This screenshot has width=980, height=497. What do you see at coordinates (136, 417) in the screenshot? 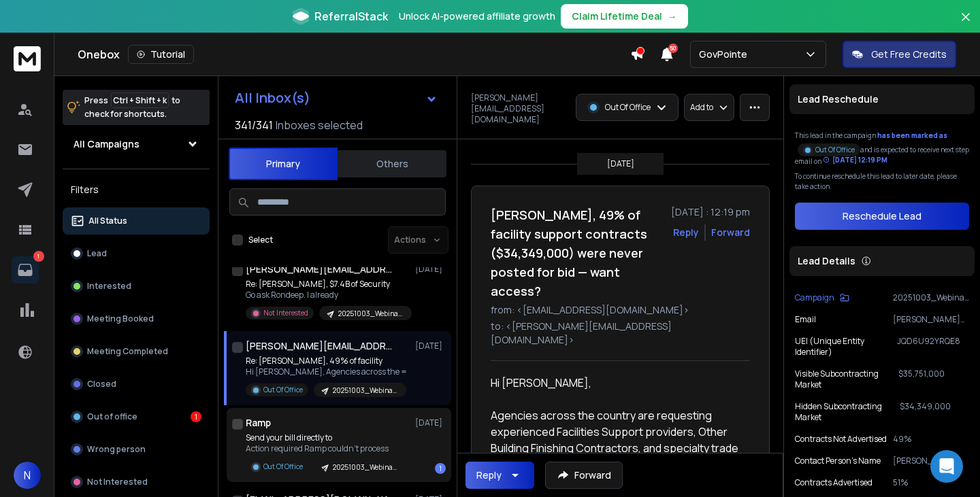
I see `button: Out of office1` at bounding box center [136, 417].